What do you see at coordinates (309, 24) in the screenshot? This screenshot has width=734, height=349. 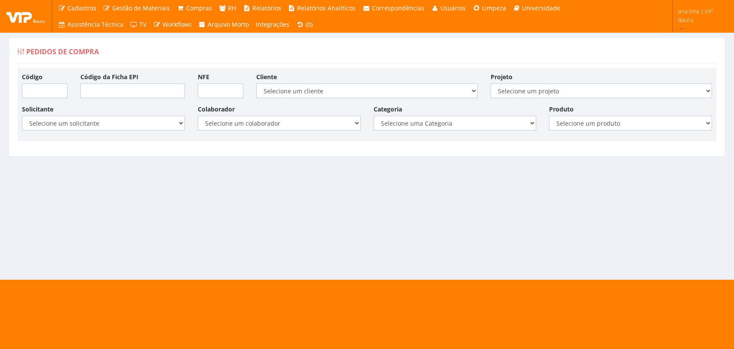 I see `span: (0)` at bounding box center [309, 24].